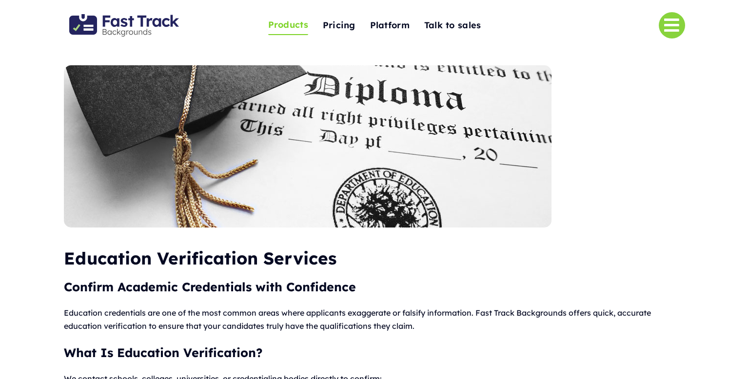  What do you see at coordinates (374, 25) in the screenshot?
I see `nav: One Page` at bounding box center [374, 25].